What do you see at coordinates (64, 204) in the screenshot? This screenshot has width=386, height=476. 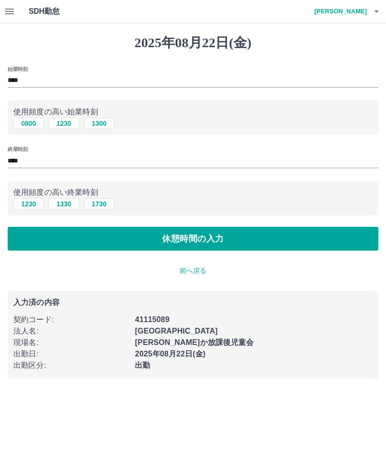 I see `button: 1330` at bounding box center [64, 204].